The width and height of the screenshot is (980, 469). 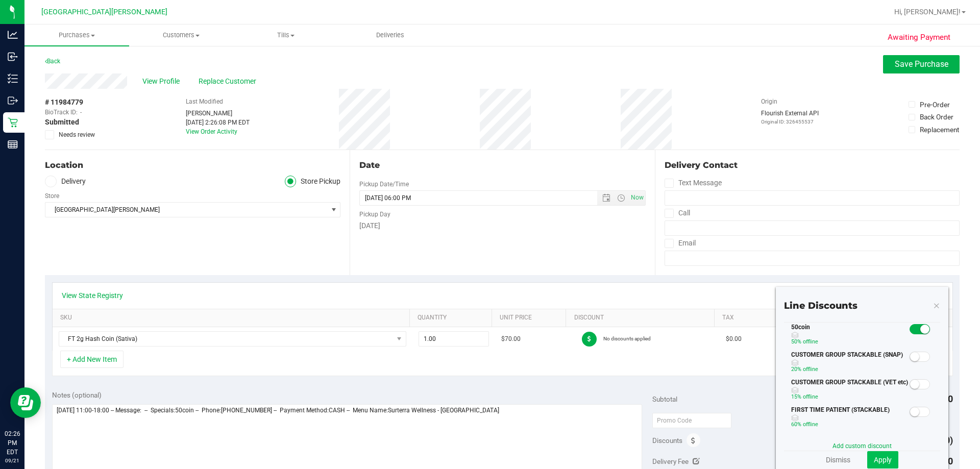 I want to click on label: Call, so click(x=677, y=213).